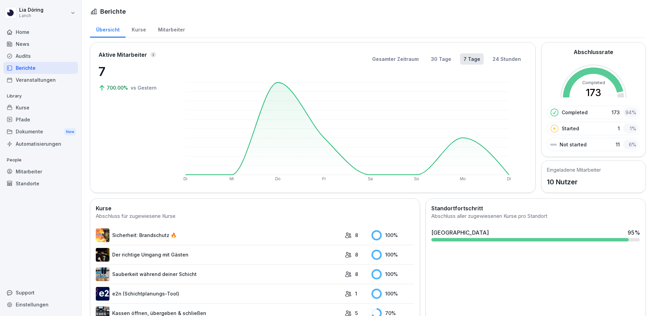 This screenshot has width=654, height=316. I want to click on p: 10 Nutzer, so click(574, 182).